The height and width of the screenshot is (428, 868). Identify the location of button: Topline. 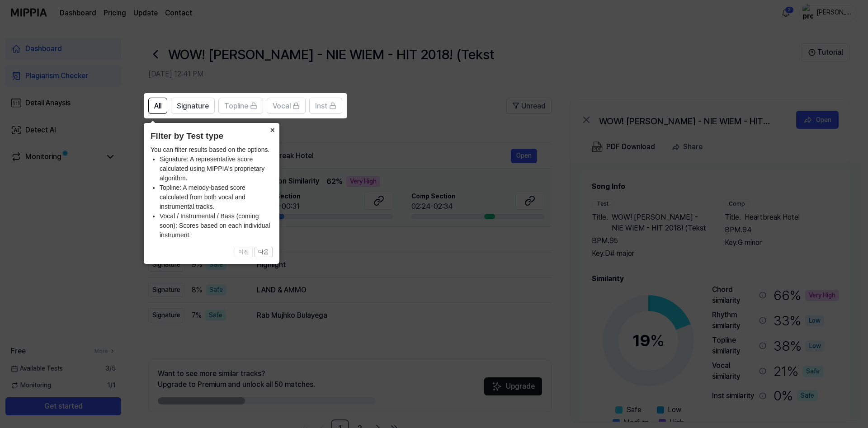
(240, 106).